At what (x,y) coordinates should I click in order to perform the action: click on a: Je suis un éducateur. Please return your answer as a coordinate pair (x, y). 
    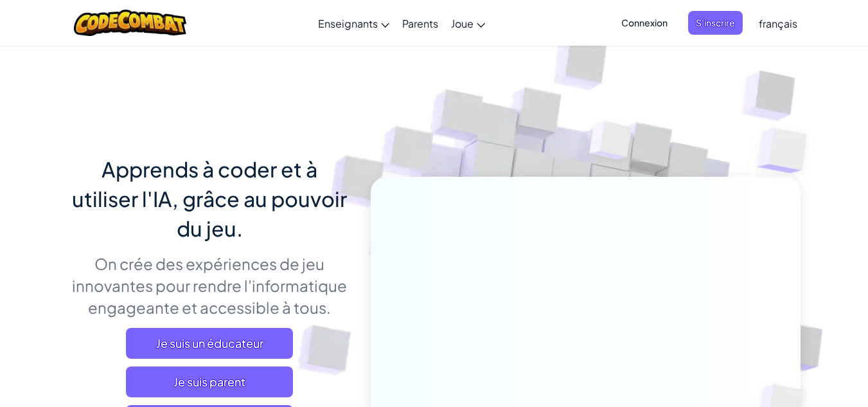
    Looking at the image, I should click on (210, 343).